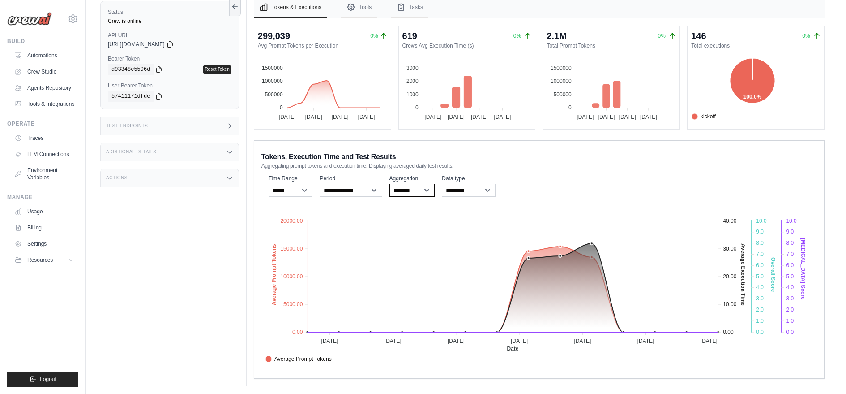 This screenshot has height=394, width=846. Describe the element at coordinates (43, 197) in the screenshot. I see `div: Manage` at that location.